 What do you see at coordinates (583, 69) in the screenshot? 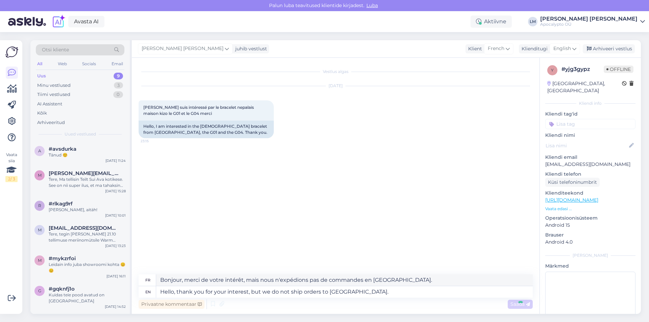
I see `div: # yjg3gypz` at bounding box center [583, 69].